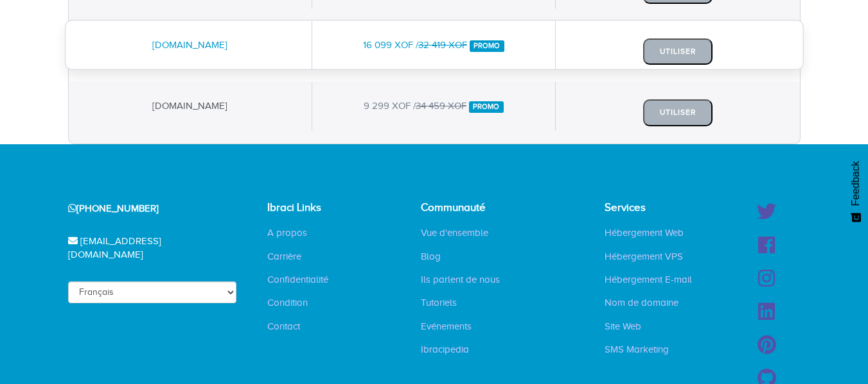  What do you see at coordinates (856, 183) in the screenshot?
I see `span: Feedback` at bounding box center [856, 183].